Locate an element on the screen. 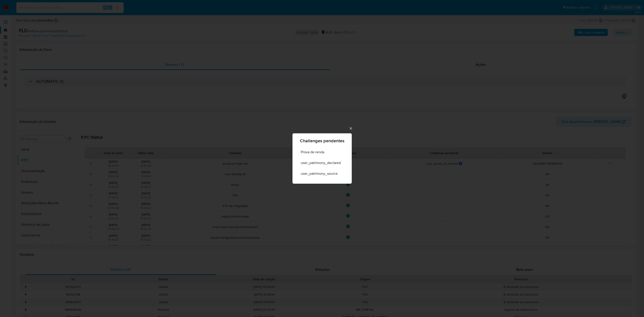 Image resolution: width=644 pixels, height=317 pixels. span: user_patrimony_source is located at coordinates (319, 173).